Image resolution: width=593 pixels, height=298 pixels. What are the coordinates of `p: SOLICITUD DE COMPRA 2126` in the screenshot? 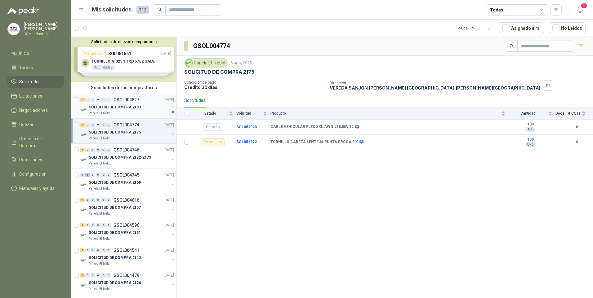 It's located at (115, 283).